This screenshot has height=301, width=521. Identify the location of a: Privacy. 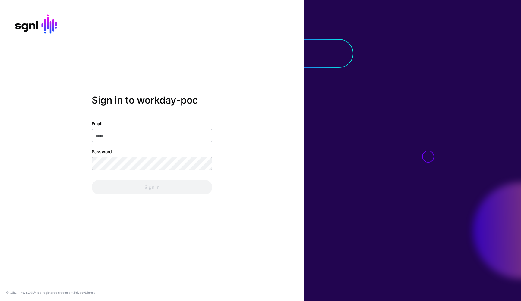
(80, 293).